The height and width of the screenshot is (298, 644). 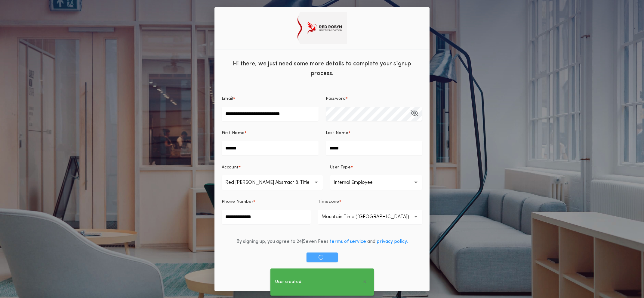 What do you see at coordinates (336, 99) in the screenshot?
I see `p: Password` at bounding box center [336, 99].